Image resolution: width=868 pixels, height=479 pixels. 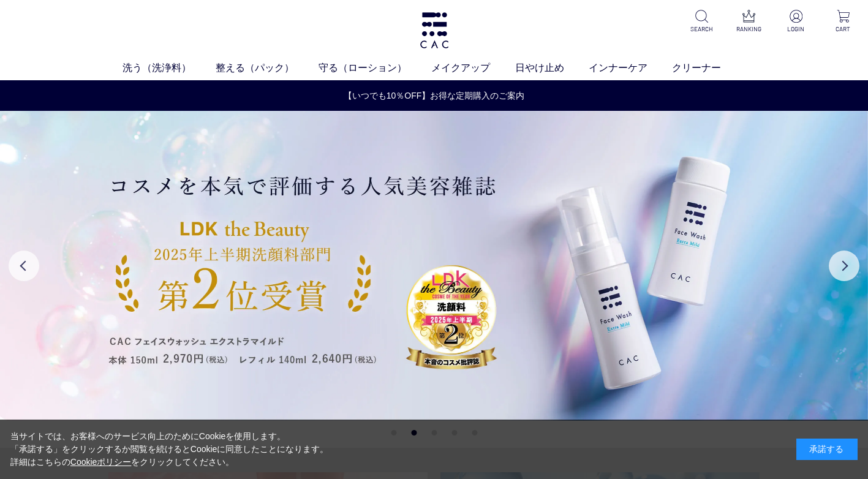 I want to click on a: SEARCH, so click(x=701, y=21).